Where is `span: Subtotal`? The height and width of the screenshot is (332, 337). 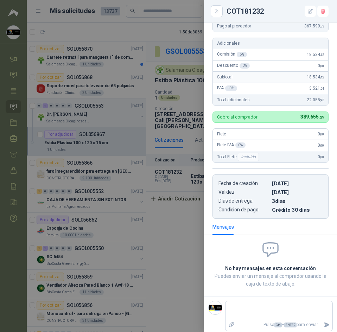
span: Subtotal is located at coordinates (224, 77).